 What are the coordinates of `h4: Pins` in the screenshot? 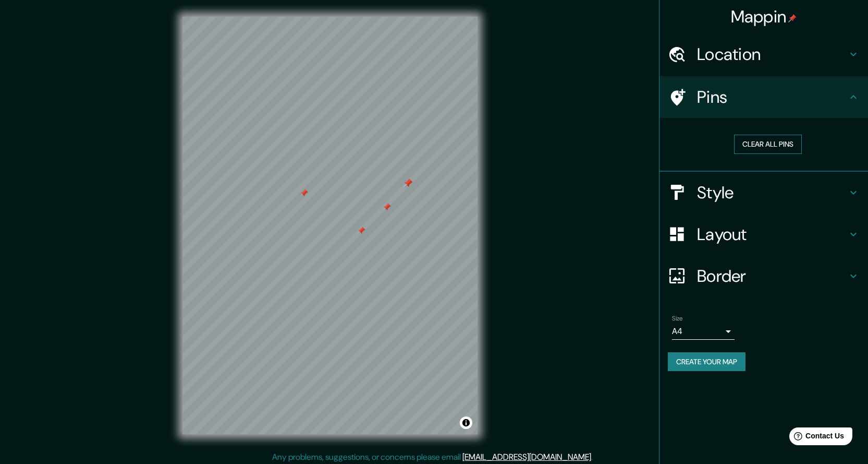 It's located at (773, 97).